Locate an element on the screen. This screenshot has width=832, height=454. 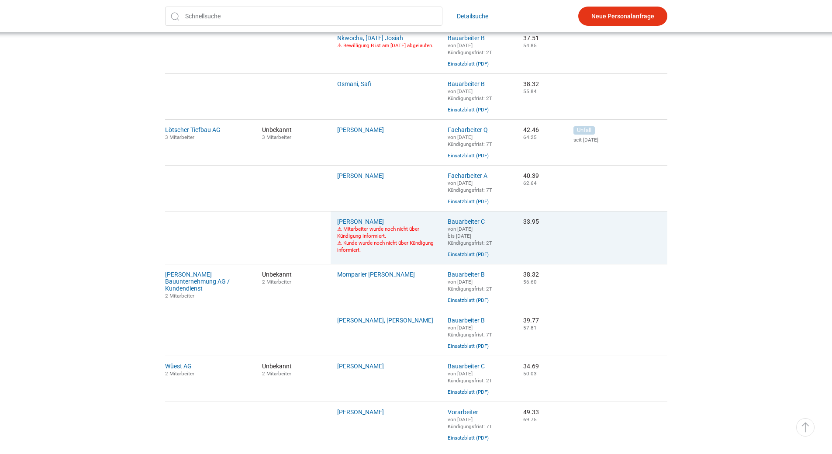
small: 57.81 is located at coordinates (530, 327).